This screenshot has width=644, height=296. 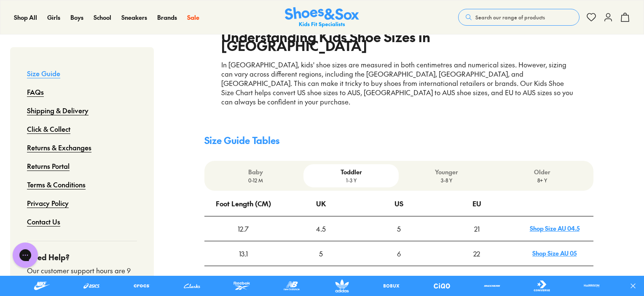 I want to click on span: Search our range of products, so click(x=510, y=17).